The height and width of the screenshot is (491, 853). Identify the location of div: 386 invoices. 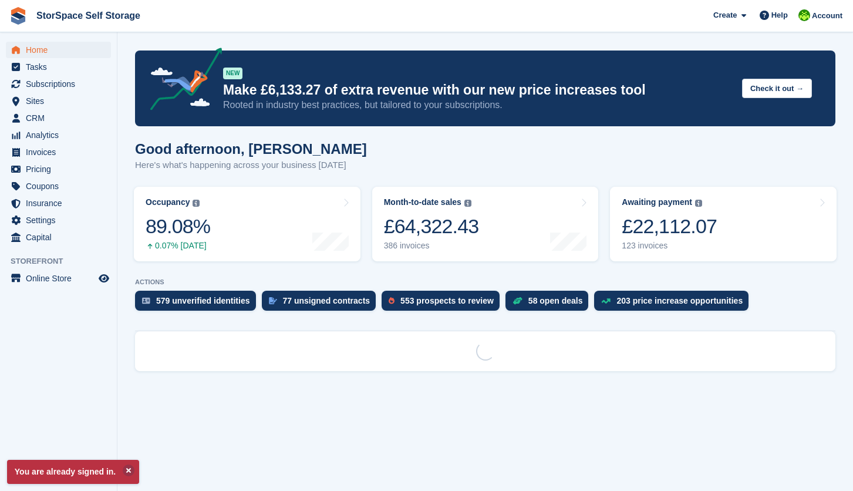
(431, 245).